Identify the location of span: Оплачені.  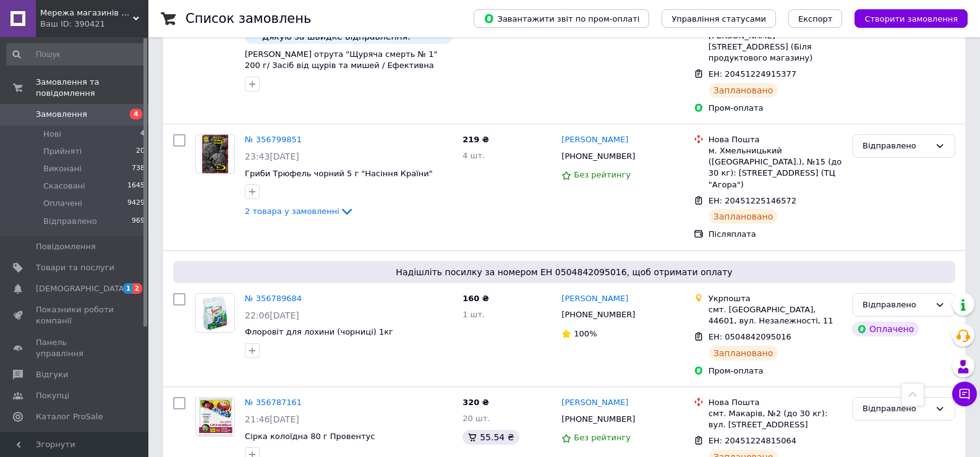
(62, 204).